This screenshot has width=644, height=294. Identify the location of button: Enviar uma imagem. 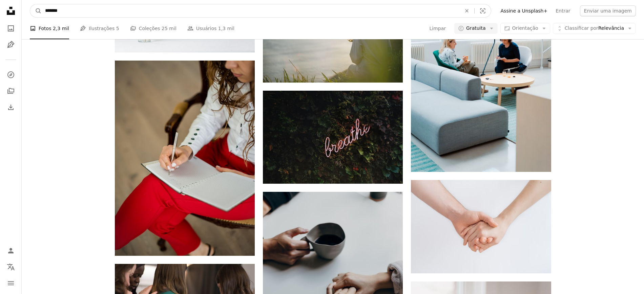
(608, 11).